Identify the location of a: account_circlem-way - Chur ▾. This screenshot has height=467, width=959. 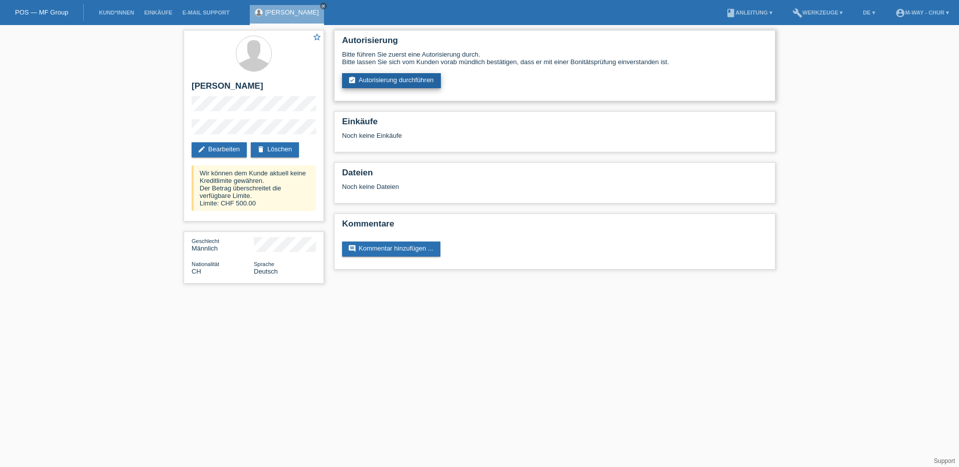
(922, 13).